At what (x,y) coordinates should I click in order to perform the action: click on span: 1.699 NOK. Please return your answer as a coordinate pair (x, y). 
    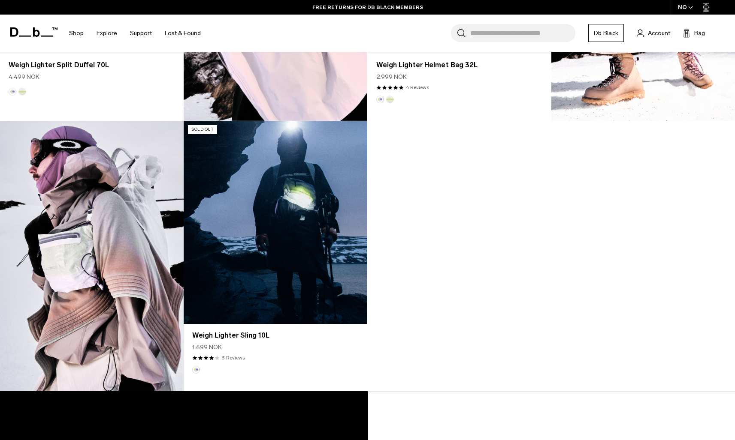
    Looking at the image, I should click on (207, 347).